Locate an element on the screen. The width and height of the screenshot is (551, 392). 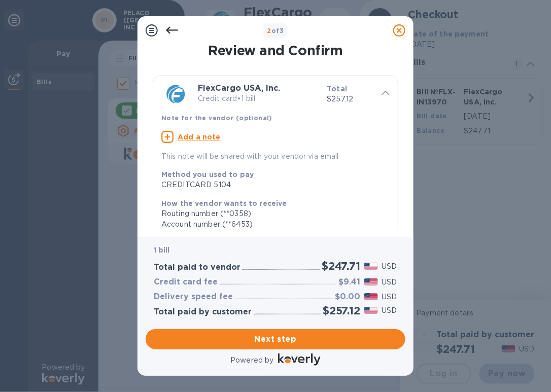
b: Method you used to pay is located at coordinates (208, 175).